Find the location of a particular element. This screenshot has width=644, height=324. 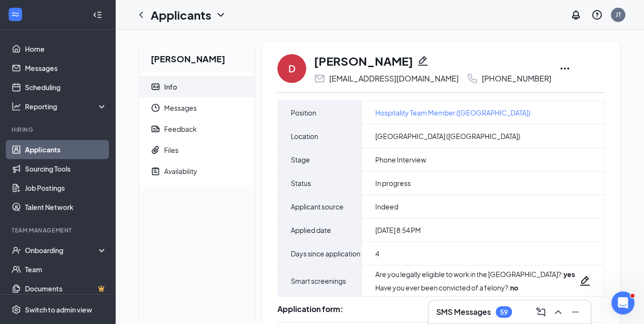

svg: Analysis is located at coordinates (16, 107).